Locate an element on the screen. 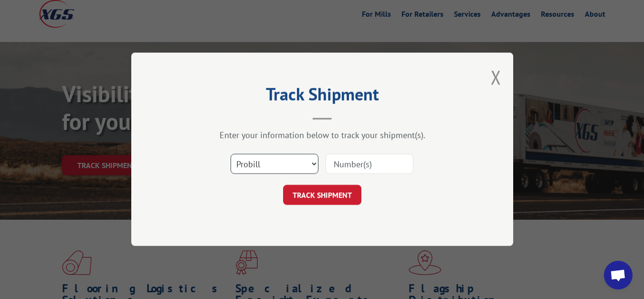 This screenshot has width=644, height=299. input: Number(s) is located at coordinates (370, 164).